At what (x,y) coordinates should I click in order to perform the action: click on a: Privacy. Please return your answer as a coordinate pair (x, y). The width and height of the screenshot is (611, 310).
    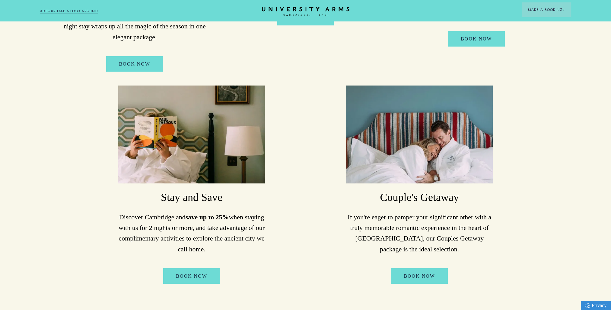
    Looking at the image, I should click on (596, 305).